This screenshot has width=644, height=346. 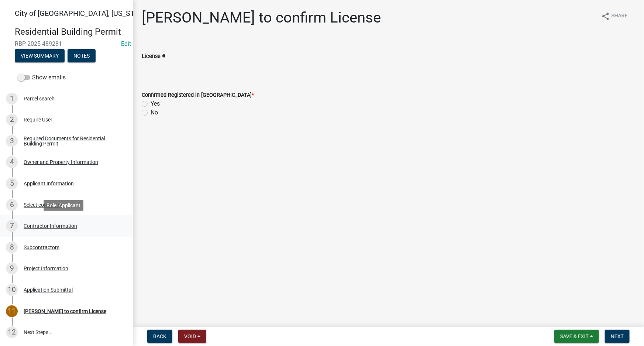 What do you see at coordinates (71, 32) in the screenshot?
I see `h4: Residential Building Permit` at bounding box center [71, 32].